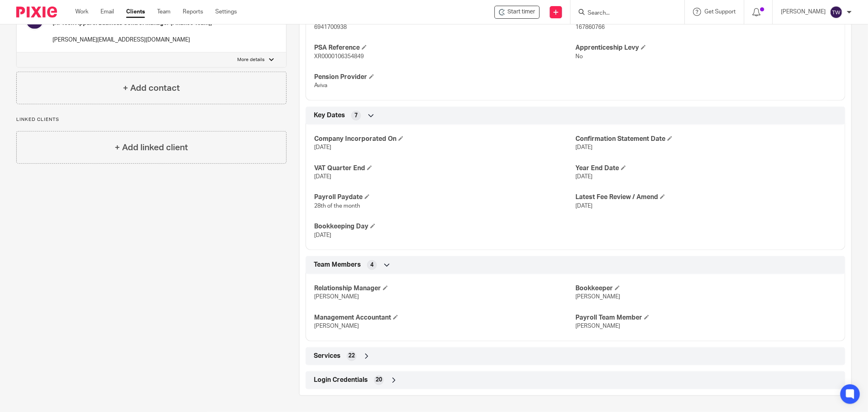 This screenshot has height=412, width=868. I want to click on h4: Pension Provider, so click(445, 77).